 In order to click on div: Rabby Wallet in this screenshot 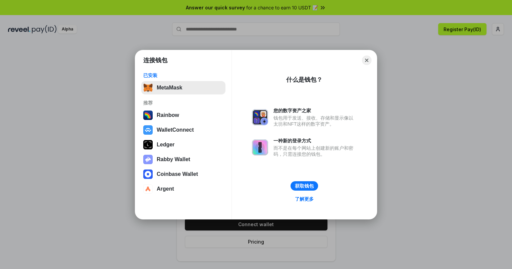, I will do `click(173, 160)`.